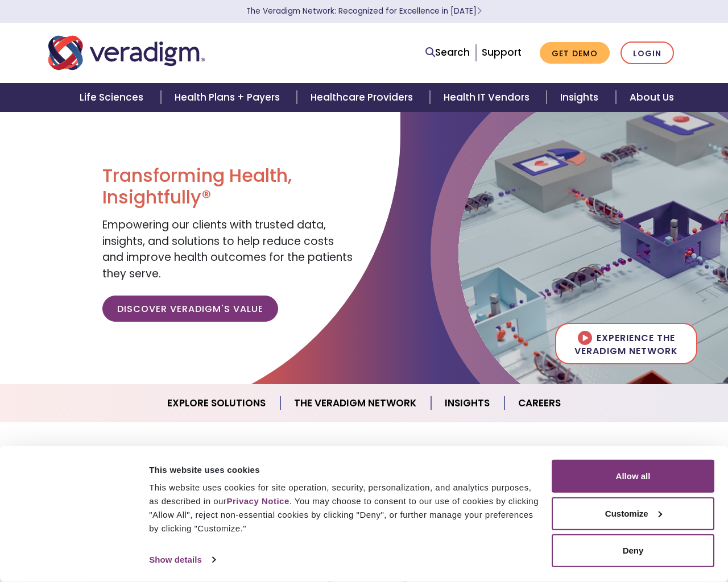 The image size is (728, 582). Describe the element at coordinates (356, 403) in the screenshot. I see `a: The Veradigm Network` at that location.